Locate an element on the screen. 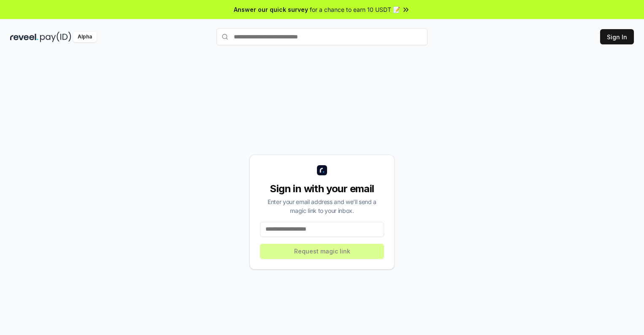  div: Enter your email address and we’ll send a magic link to your inbox. is located at coordinates (322, 206).